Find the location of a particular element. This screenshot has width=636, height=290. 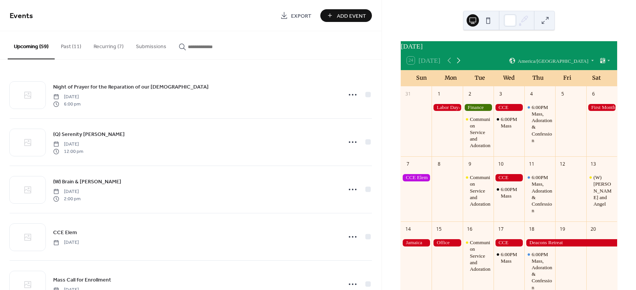

span: 2:00 pm is located at coordinates (67, 199).